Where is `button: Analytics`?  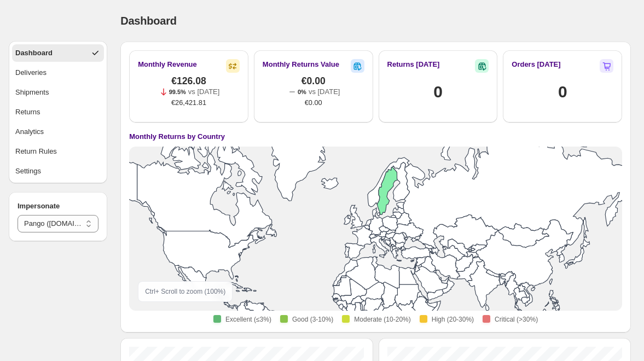 button: Analytics is located at coordinates (58, 132).